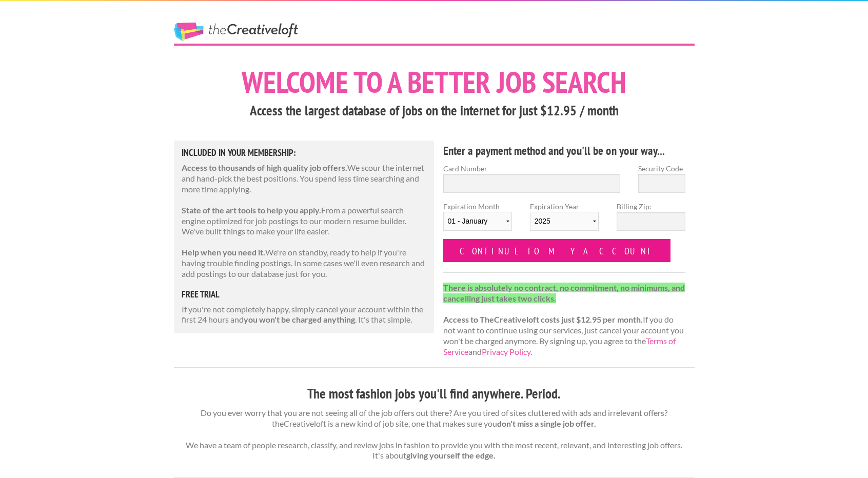  What do you see at coordinates (557, 250) in the screenshot?
I see `input: Continue to my account` at bounding box center [557, 250].